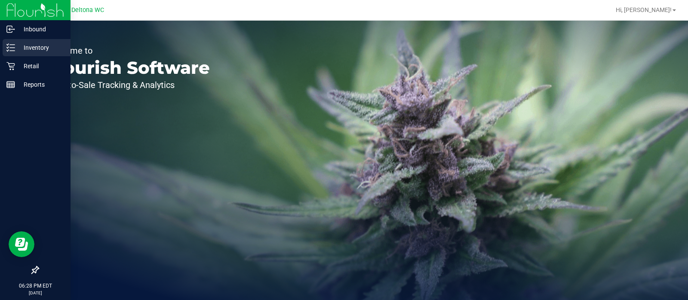  What do you see at coordinates (41, 66) in the screenshot?
I see `p: Retail` at bounding box center [41, 66].